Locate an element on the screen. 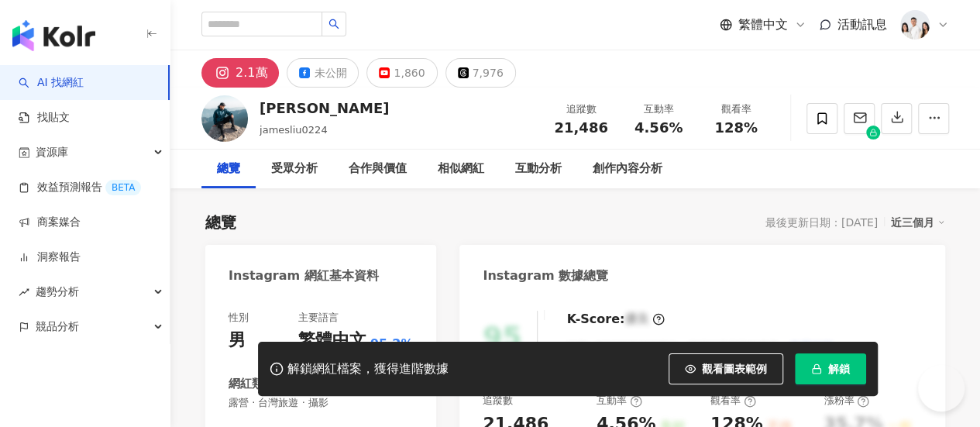 The image size is (980, 427). span: 競品分析 is located at coordinates (57, 326).